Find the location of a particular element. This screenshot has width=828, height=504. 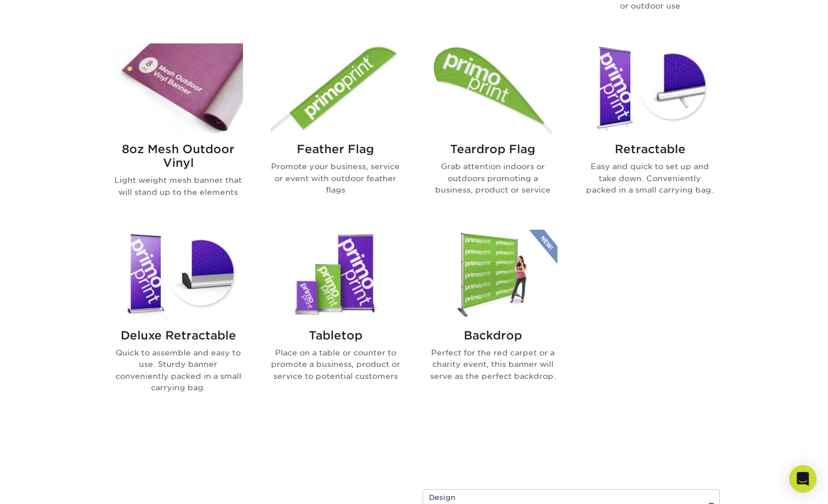

h2: Feather Flag is located at coordinates (335, 149).